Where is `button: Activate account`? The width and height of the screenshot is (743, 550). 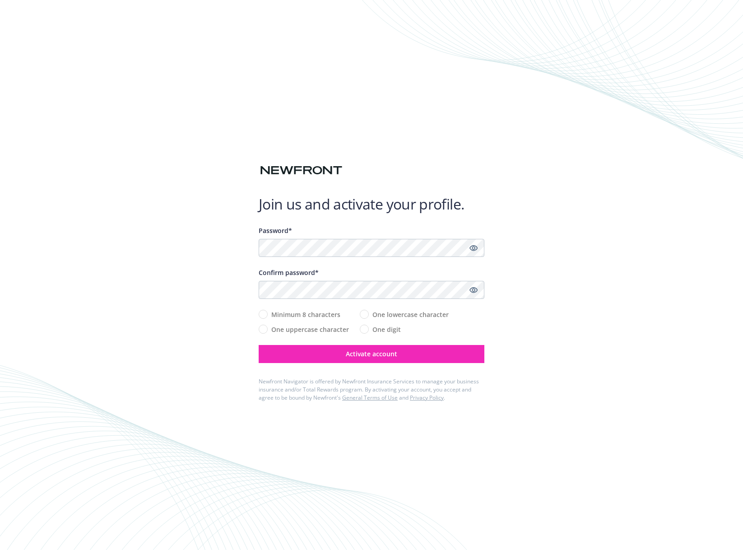
button: Activate account is located at coordinates (372, 354).